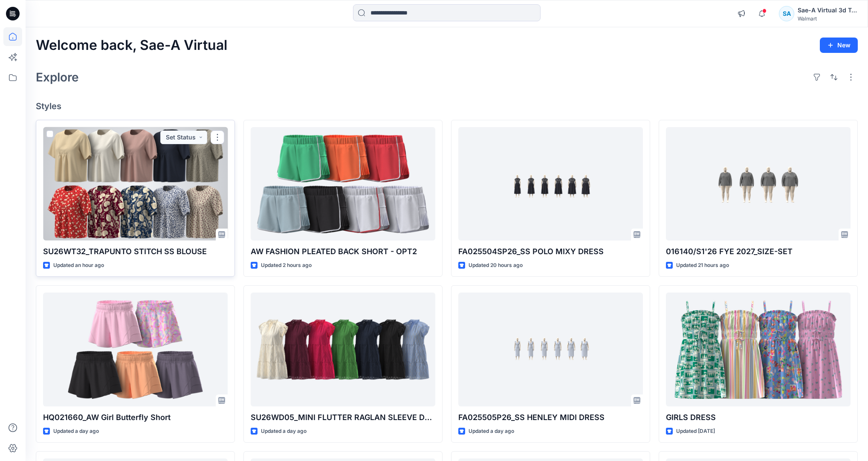 The height and width of the screenshot is (461, 868). I want to click on a: FA025505P26_SS HENLEY MIDI DRESS, so click(550, 350).